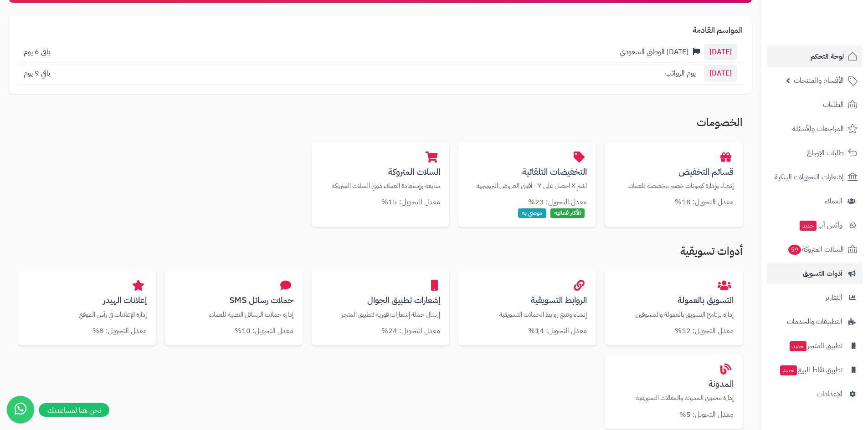  What do you see at coordinates (381, 186) in the screenshot?
I see `p: متابعة وإستعادة العملاء ذوي السلات المتروكة` at bounding box center [381, 186].